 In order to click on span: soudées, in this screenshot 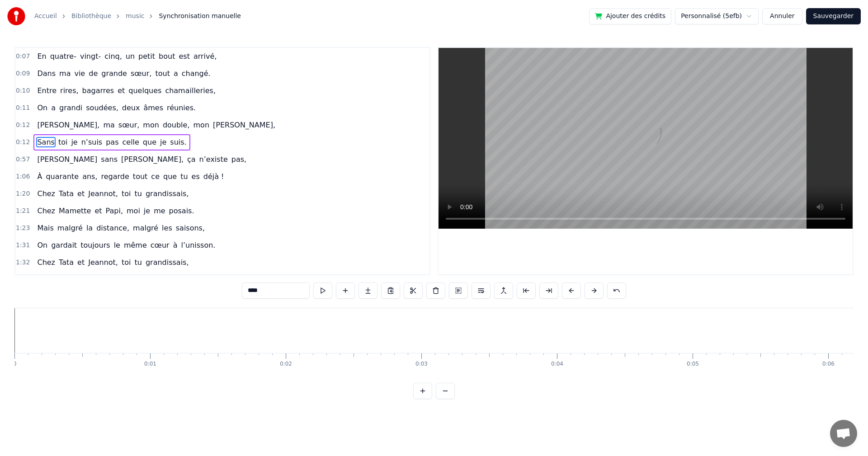, I will do `click(102, 107)`.